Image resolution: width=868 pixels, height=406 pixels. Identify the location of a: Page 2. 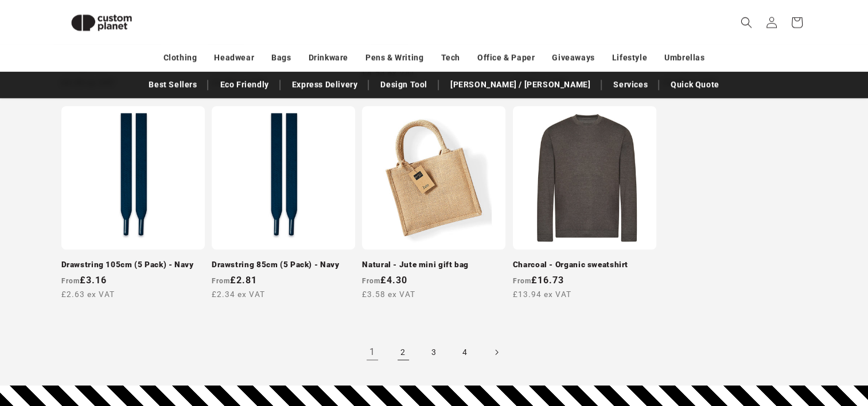
(403, 352).